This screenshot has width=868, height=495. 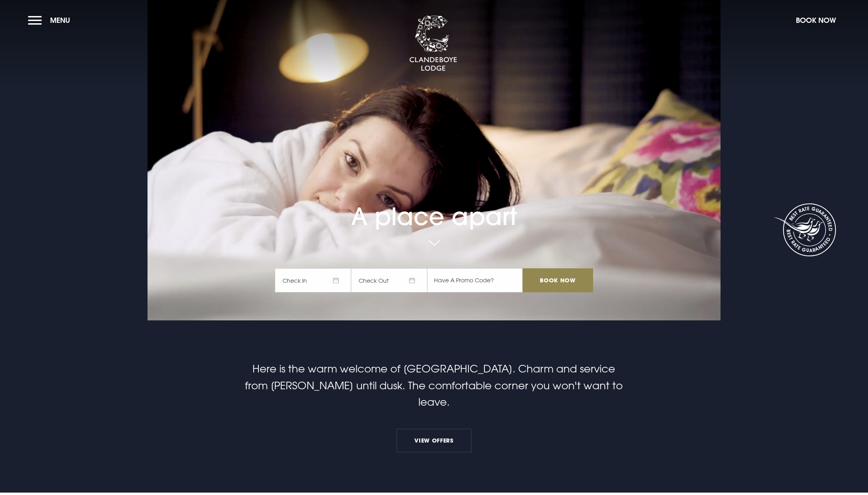 I want to click on button: Book Now, so click(x=816, y=20).